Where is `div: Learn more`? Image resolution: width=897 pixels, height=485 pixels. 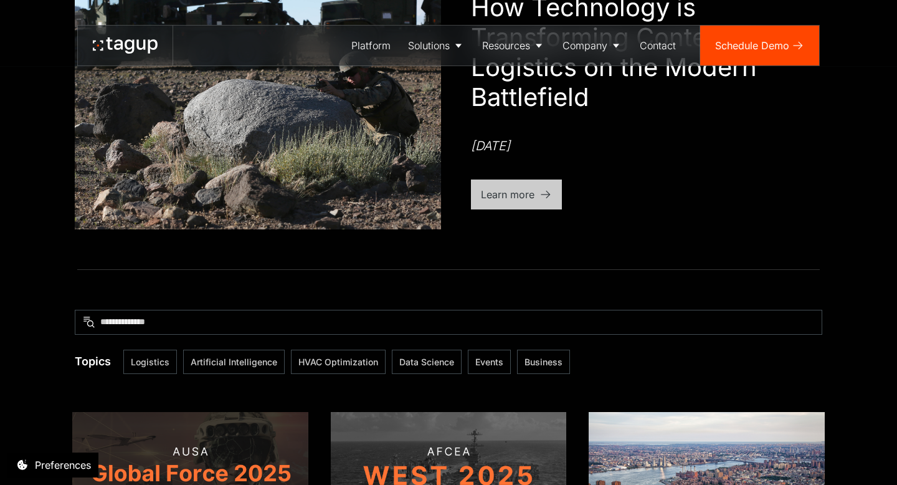
div: Learn more is located at coordinates (508, 194).